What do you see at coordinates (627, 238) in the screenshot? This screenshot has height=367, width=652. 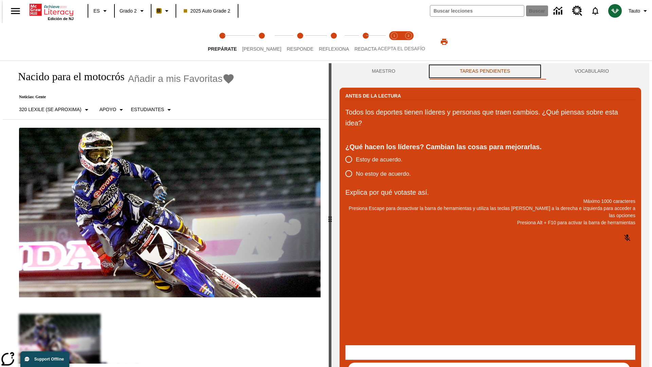 I see `button: Haga clic para activar la función de reconocimiento de voz` at bounding box center [627, 238].